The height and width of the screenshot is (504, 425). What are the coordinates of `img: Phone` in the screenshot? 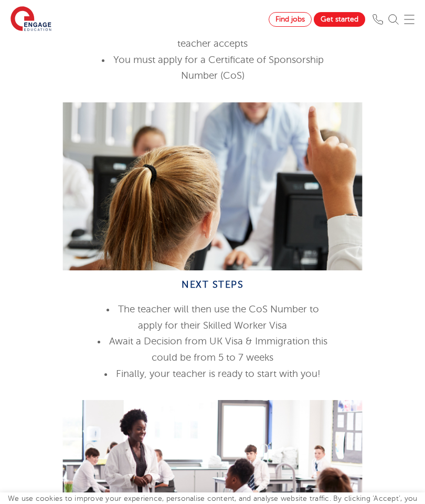 It's located at (378, 19).